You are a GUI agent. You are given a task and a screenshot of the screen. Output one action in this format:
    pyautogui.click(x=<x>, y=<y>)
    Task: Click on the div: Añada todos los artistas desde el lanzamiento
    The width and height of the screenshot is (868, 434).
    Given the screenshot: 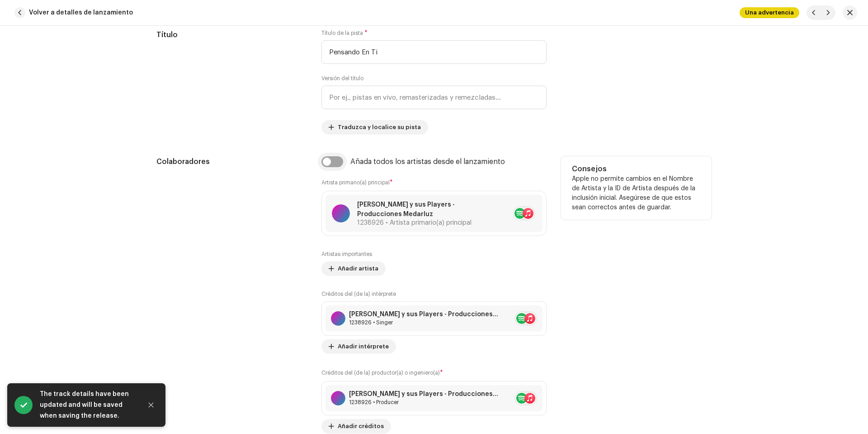 What is the action you would take?
    pyautogui.click(x=428, y=162)
    